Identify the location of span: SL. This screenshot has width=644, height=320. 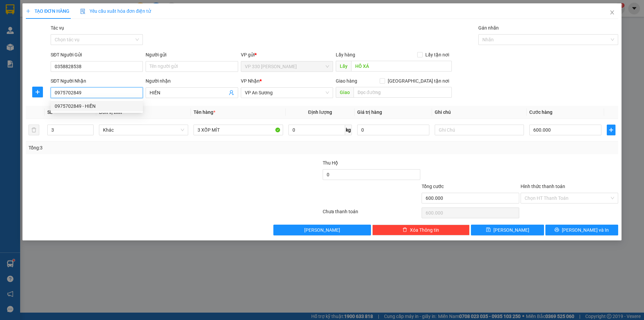
(50, 112).